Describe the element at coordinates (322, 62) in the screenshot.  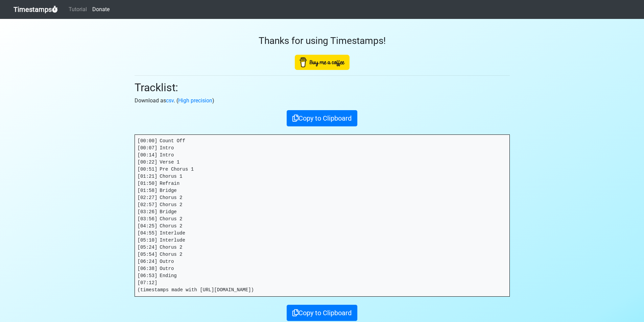
I see `img: Buy Me A Coffee` at that location.